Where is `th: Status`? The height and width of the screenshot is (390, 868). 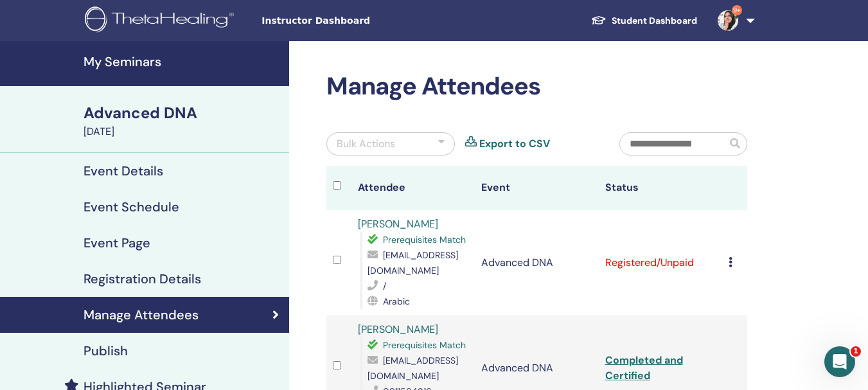 th: Status is located at coordinates (661, 187).